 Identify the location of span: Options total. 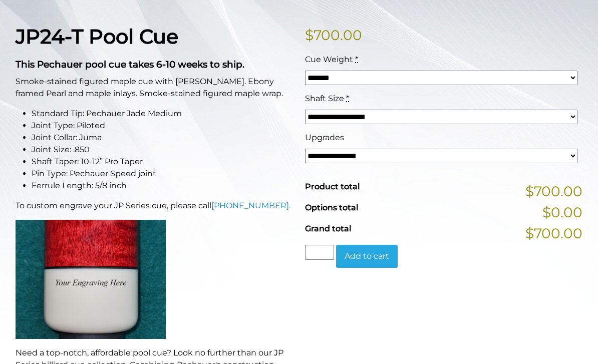
(331, 207).